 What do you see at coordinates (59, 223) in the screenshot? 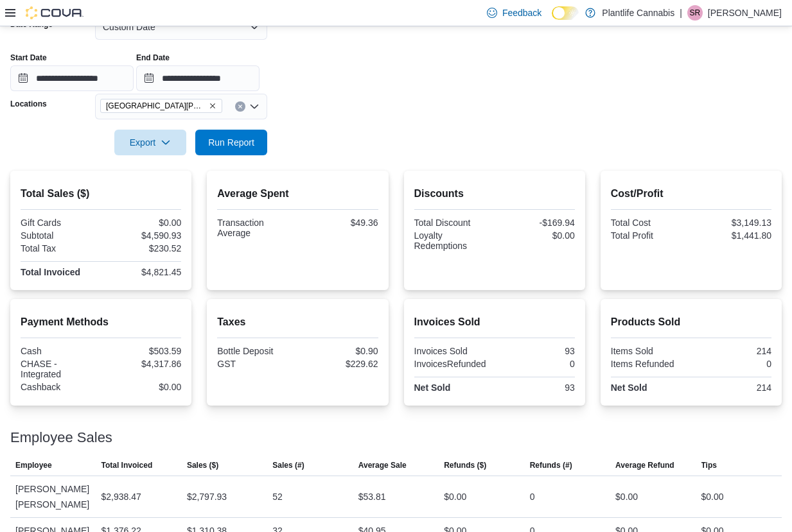
I see `div: Gift Cards` at bounding box center [59, 223].